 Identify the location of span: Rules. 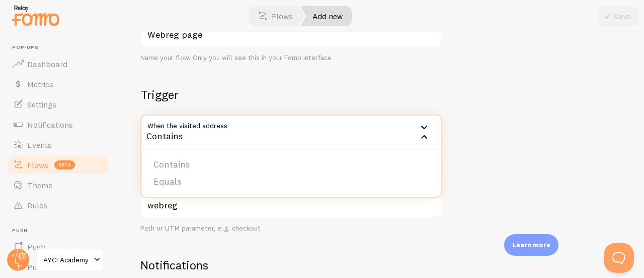
(37, 205).